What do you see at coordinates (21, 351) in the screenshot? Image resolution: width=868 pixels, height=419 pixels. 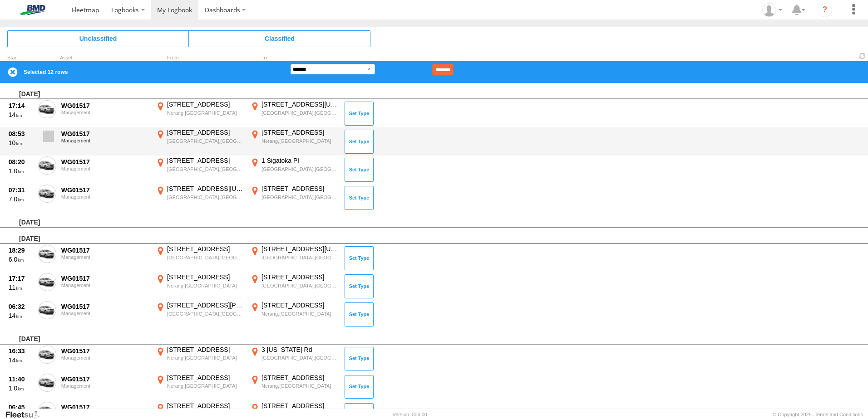 I see `div: 16:33` at bounding box center [21, 351].